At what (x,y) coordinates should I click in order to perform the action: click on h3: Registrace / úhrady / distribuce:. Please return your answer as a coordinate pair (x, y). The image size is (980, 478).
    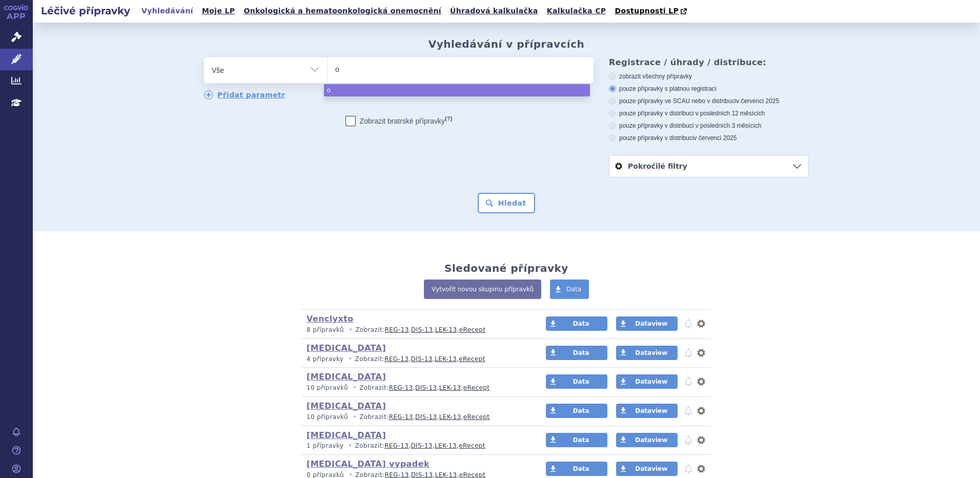
    Looking at the image, I should click on (709, 62).